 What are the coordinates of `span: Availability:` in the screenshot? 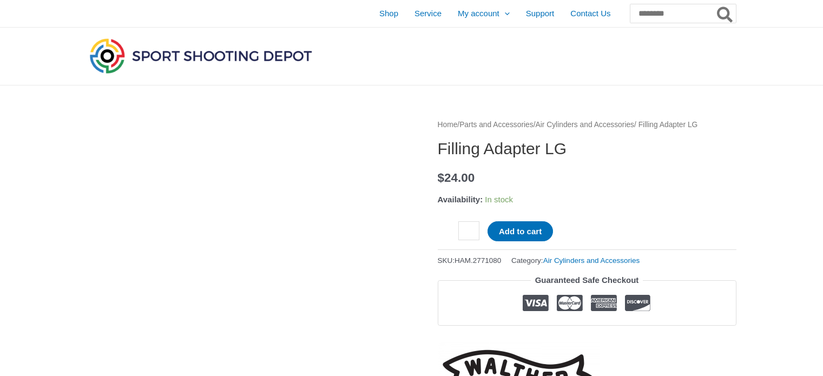 It's located at (460, 199).